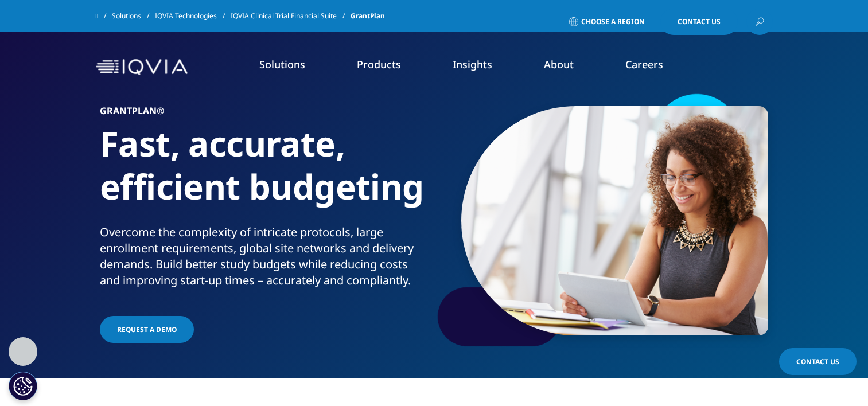 Image resolution: width=868 pixels, height=406 pixels. Describe the element at coordinates (265, 114) in the screenshot. I see `h6: GRANTPLAN®` at that location.